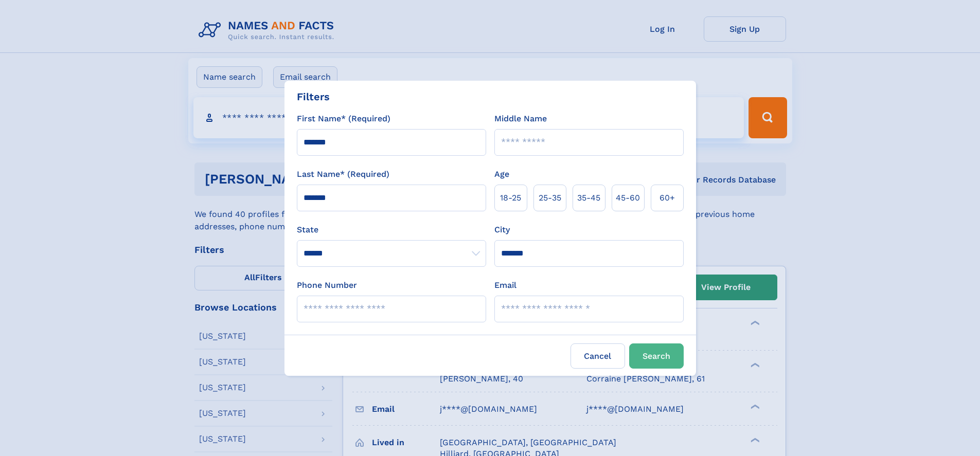 The width and height of the screenshot is (980, 456). What do you see at coordinates (656, 356) in the screenshot?
I see `button: Search` at bounding box center [656, 356].